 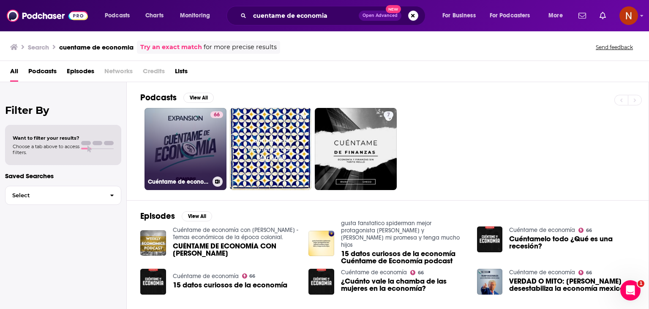 What do you see at coordinates (54, 195) in the screenshot?
I see `span: Select` at bounding box center [54, 195].